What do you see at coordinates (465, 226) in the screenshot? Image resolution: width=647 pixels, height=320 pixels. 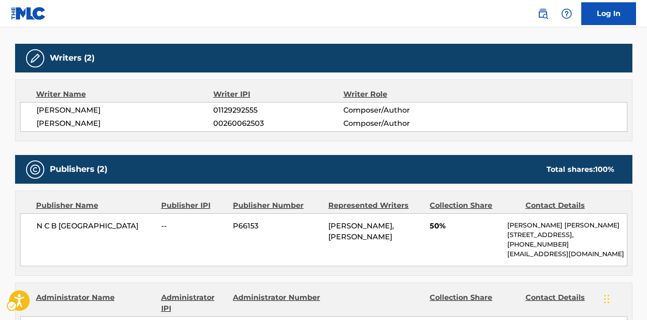 I see `span: 50%` at bounding box center [465, 226].